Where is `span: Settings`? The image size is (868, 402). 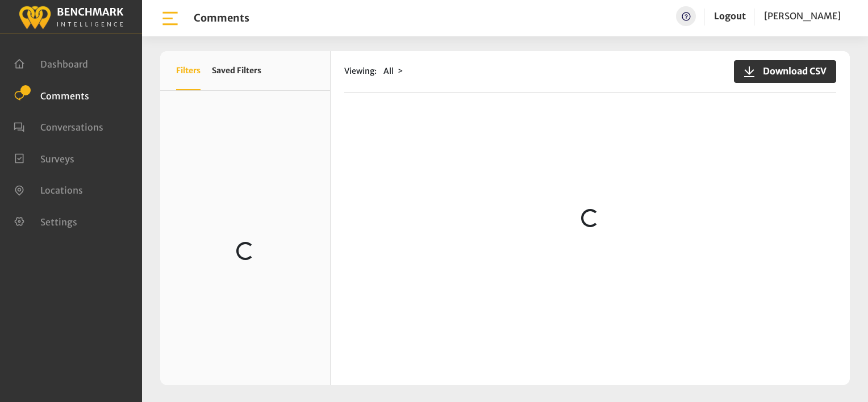 span: Settings is located at coordinates (58, 221).